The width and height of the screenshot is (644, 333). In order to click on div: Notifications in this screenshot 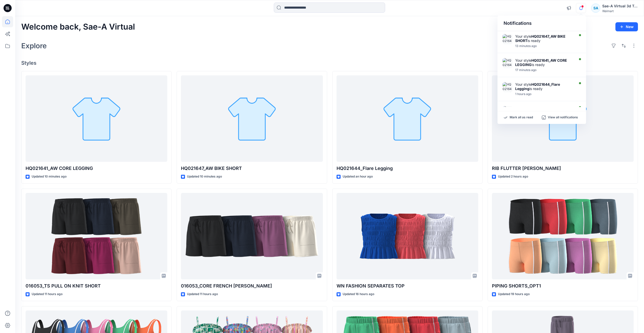, I will do `click(541, 23)`.